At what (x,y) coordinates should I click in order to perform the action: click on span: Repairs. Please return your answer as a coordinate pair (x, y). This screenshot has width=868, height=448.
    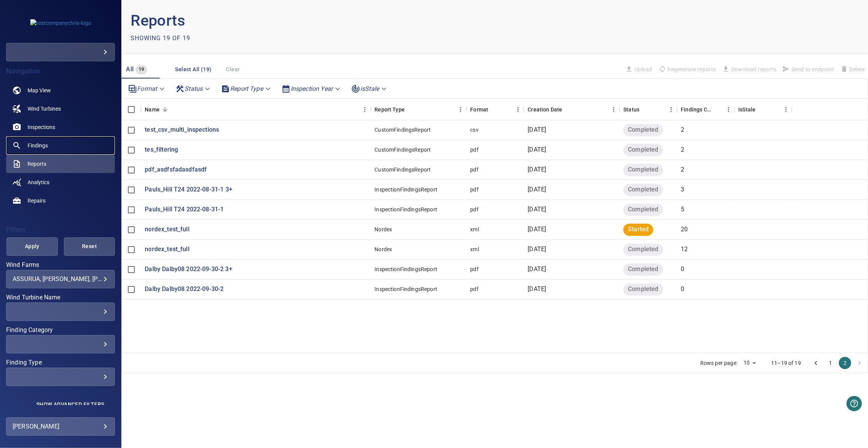
    Looking at the image, I should click on (36, 201).